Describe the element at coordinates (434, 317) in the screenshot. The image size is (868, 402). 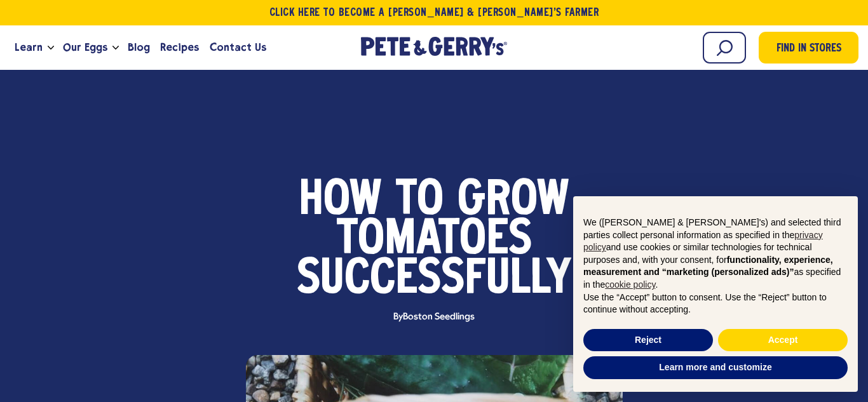
I see `span: By` at that location.